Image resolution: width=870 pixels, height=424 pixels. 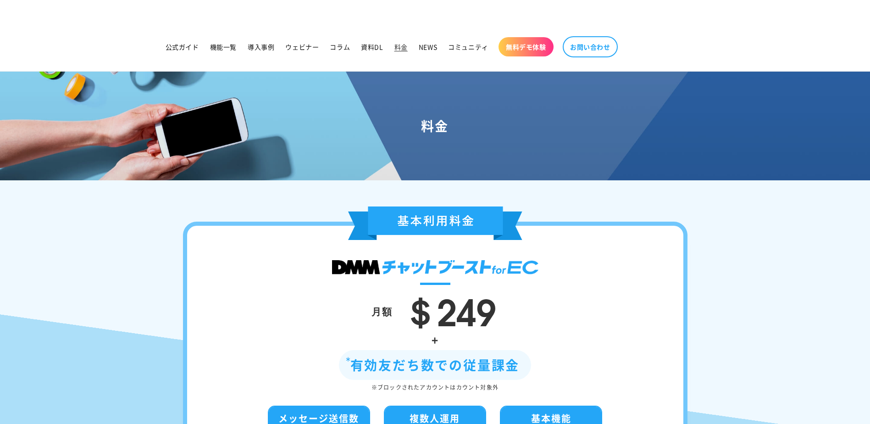 I want to click on div: 有効友だち数での従量課金, so click(x=435, y=365).